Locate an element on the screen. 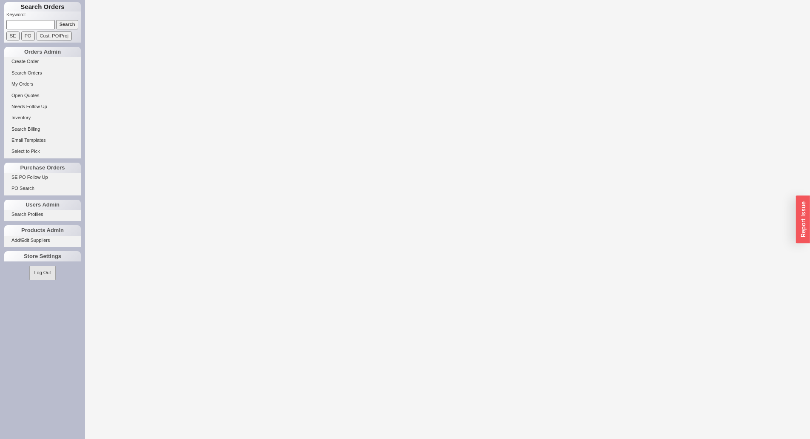 Image resolution: width=810 pixels, height=439 pixels. div: Purchase Orders is located at coordinates (43, 168).